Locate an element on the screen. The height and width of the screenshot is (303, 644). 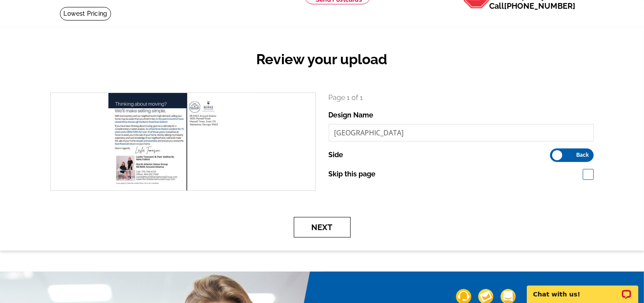
p: Page 1 of 1 is located at coordinates (462, 98).